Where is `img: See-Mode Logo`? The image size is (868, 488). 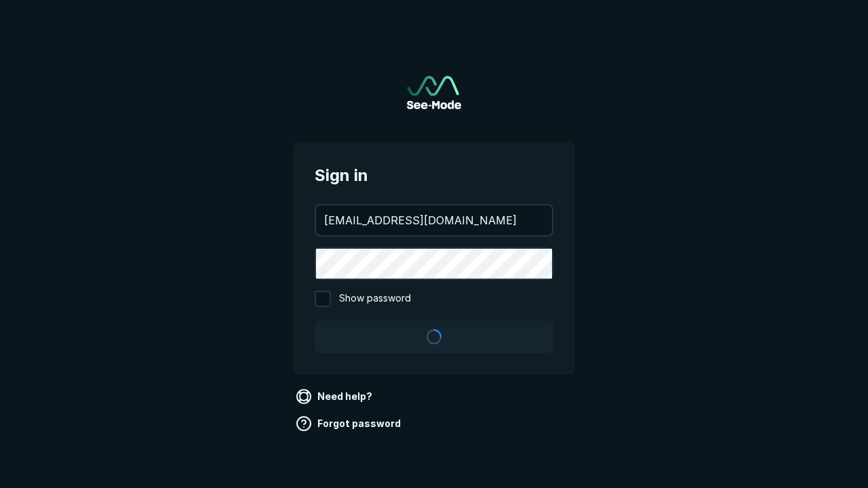 img: See-Mode Logo is located at coordinates (434, 92).